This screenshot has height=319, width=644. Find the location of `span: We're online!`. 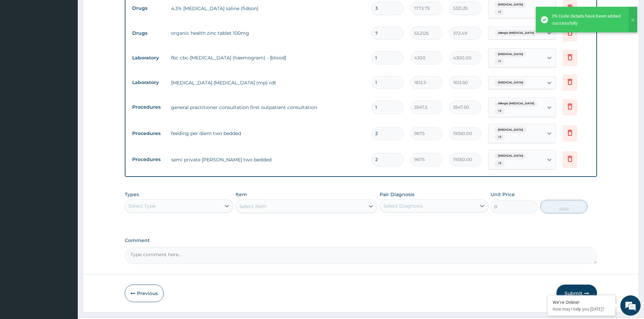

span: We're online! is located at coordinates (66, 119).